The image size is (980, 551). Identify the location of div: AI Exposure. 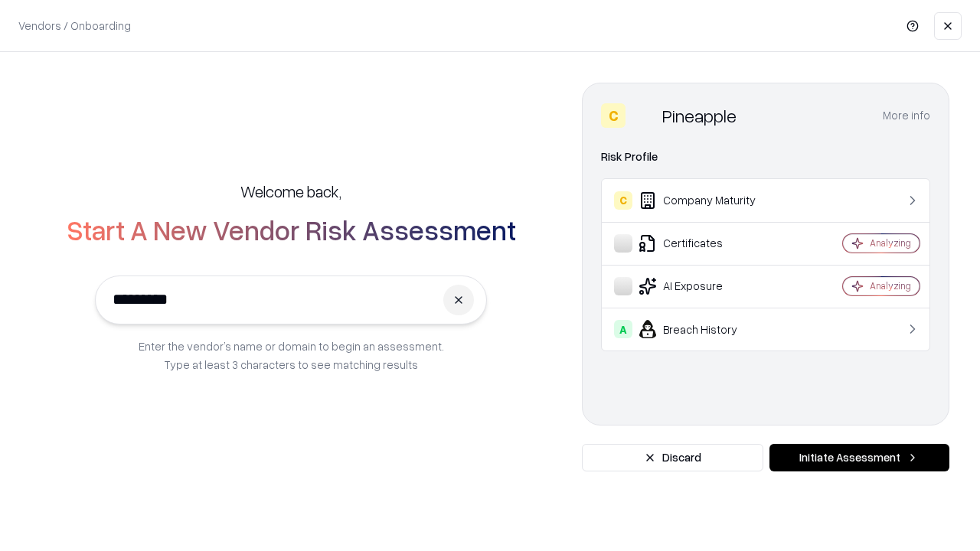
(705, 286).